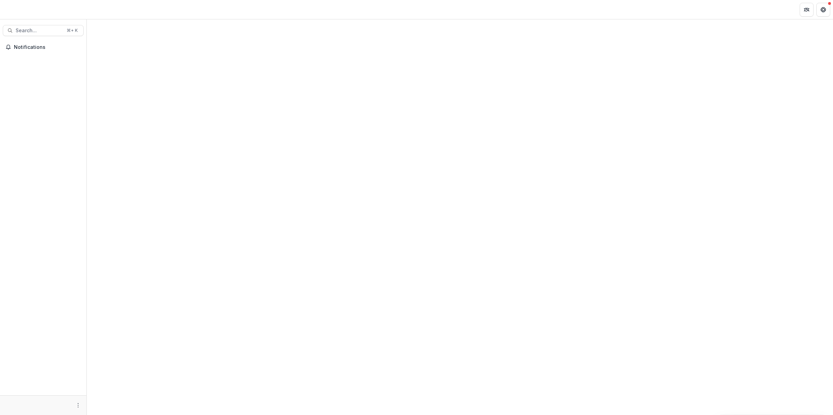 The width and height of the screenshot is (833, 415). I want to click on button: Search..., so click(43, 31).